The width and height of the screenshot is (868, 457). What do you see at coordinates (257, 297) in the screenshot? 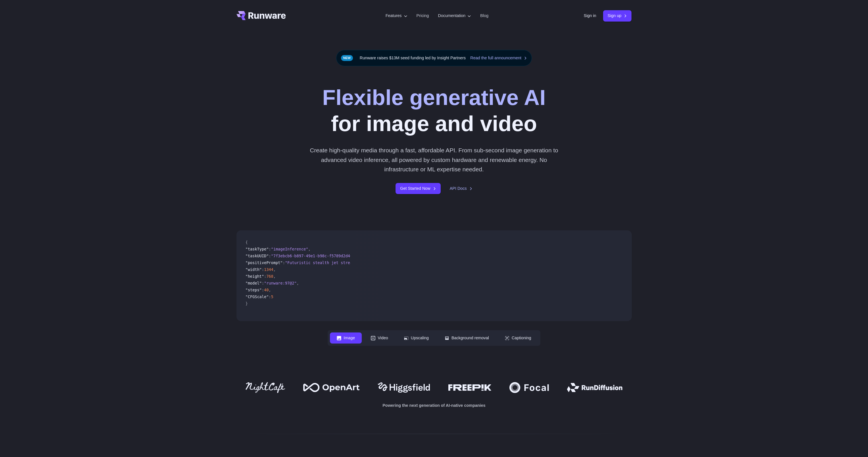
I see `span: "CFGScale"` at bounding box center [257, 297].